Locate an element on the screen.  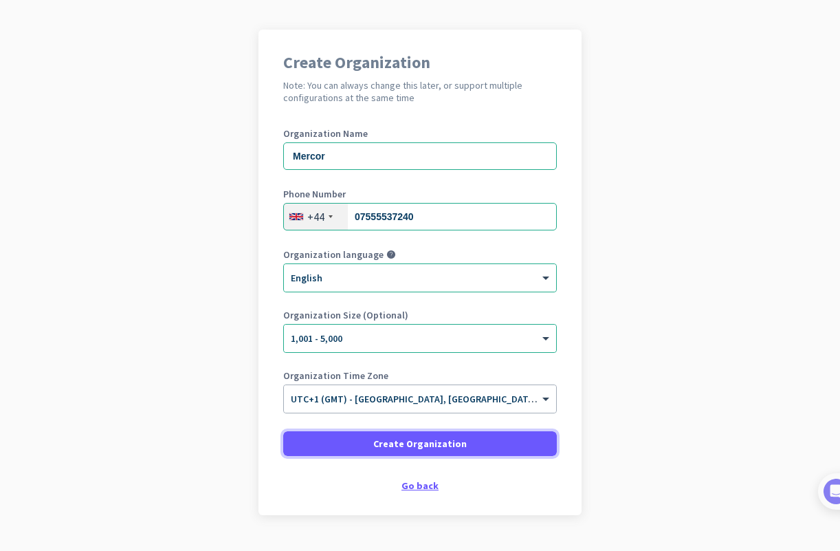
label: Organization Name is located at coordinates (420, 133).